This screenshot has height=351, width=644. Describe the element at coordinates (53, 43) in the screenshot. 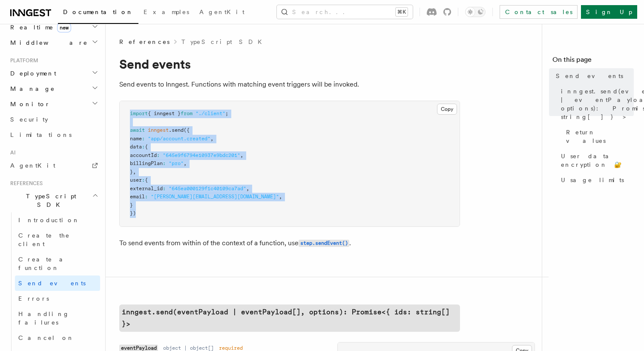

I see `button: Middleware` at that location.